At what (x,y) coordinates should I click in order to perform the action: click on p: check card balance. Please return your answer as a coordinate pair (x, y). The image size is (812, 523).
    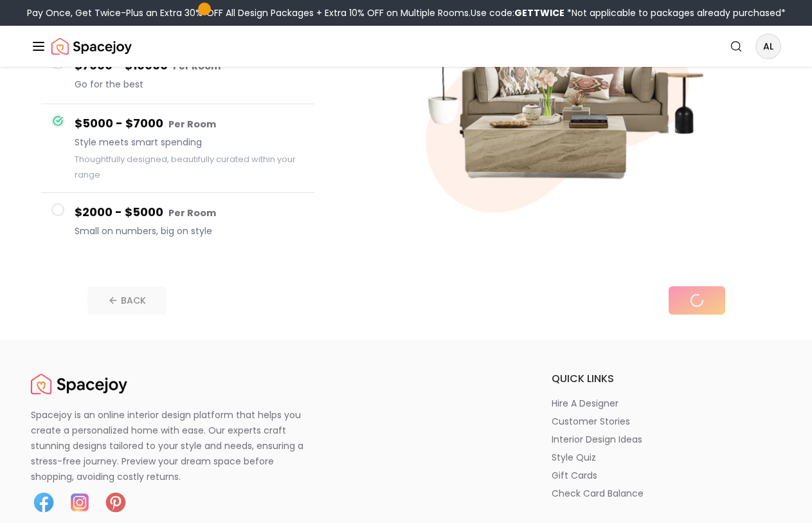
    Looking at the image, I should click on (597, 493).